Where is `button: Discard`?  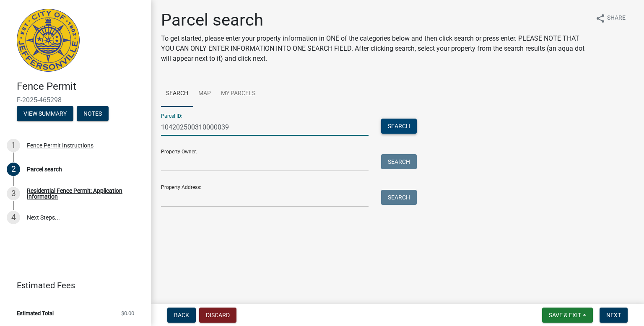
button: Discard is located at coordinates (217, 315).